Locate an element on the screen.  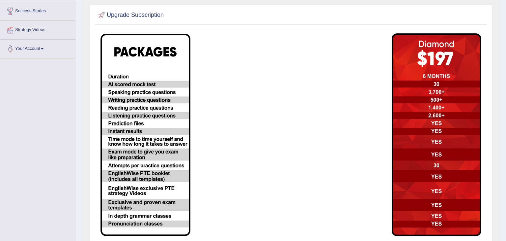
a: Your Account is located at coordinates (38, 48).